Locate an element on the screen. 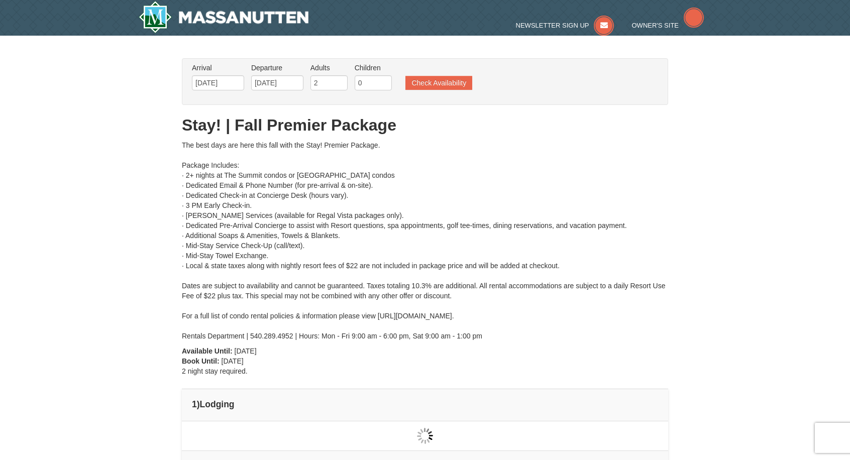 The width and height of the screenshot is (850, 460). label: Arrival is located at coordinates (218, 68).